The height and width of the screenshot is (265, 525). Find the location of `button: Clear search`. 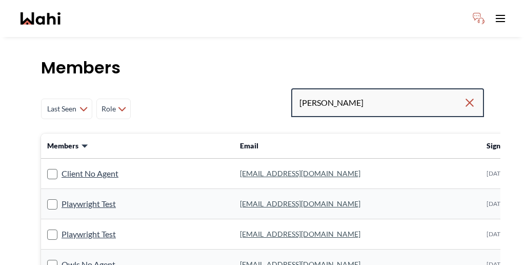

button: Clear search is located at coordinates (470, 103).